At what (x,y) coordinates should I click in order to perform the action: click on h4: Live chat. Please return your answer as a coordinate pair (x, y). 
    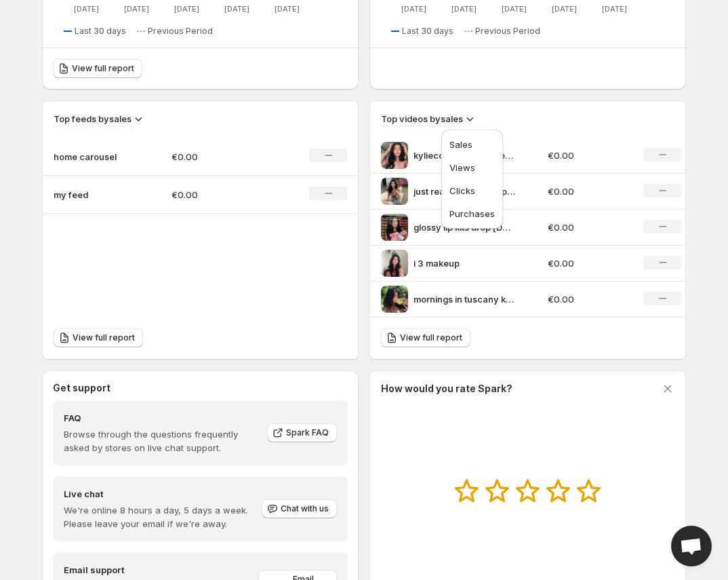
    Looking at the image, I should click on (162, 494).